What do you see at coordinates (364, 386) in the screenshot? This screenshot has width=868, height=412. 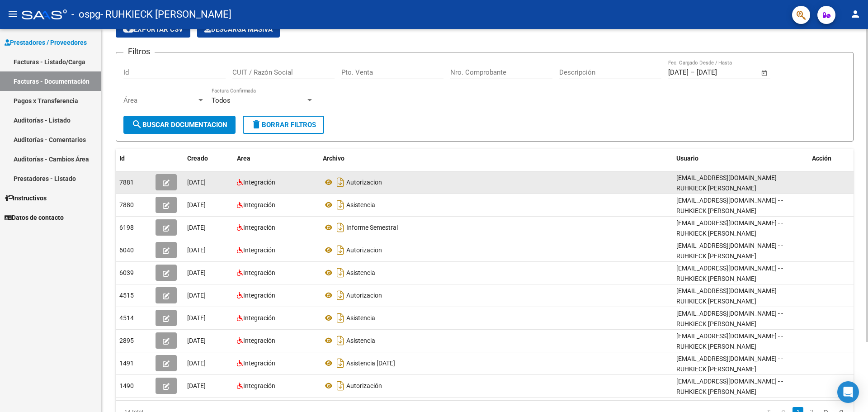 I see `span: Autorización` at bounding box center [364, 386].